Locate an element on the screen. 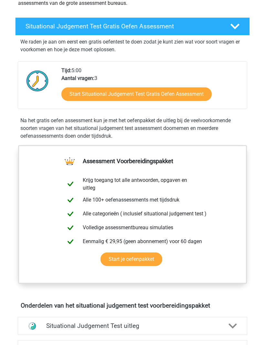  h4: Situational Judgement Test Gratis Oefen Assessment is located at coordinates (123, 26).